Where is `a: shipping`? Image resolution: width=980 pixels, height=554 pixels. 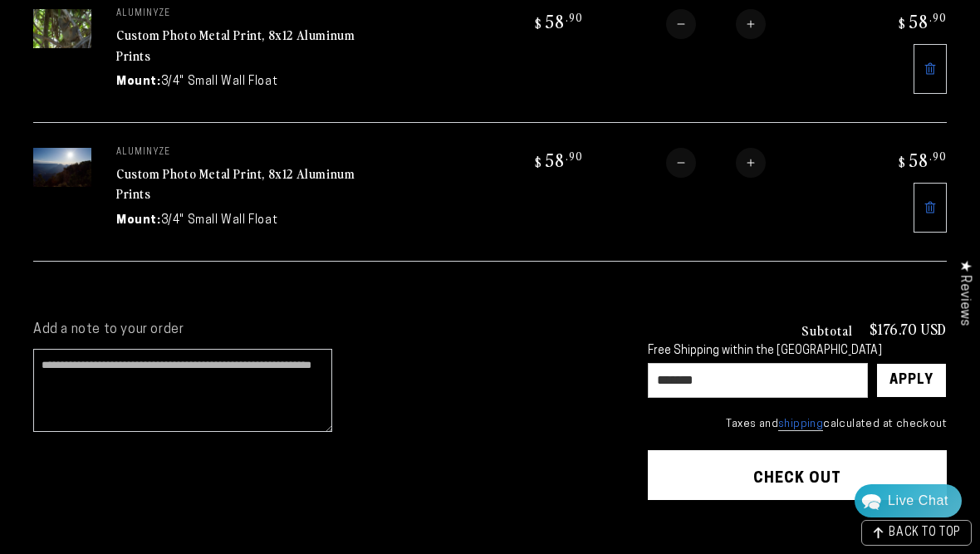 a: shipping is located at coordinates (800, 424).